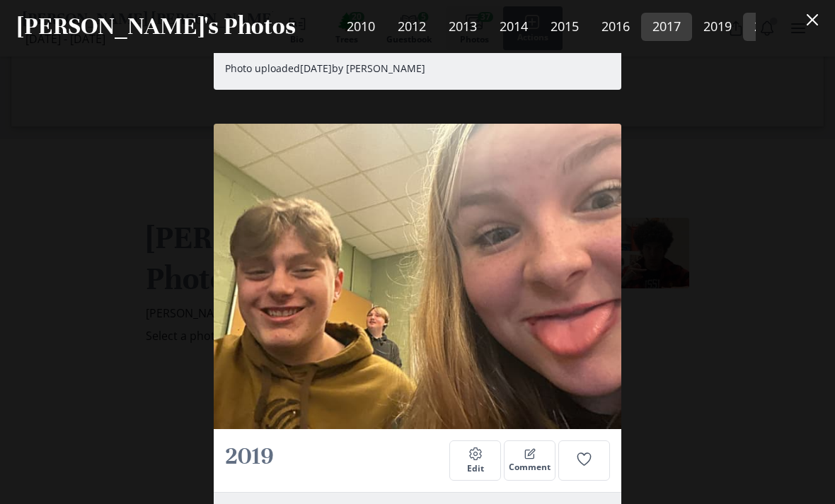  What do you see at coordinates (412, 27) in the screenshot?
I see `a: 2012` at bounding box center [412, 27].